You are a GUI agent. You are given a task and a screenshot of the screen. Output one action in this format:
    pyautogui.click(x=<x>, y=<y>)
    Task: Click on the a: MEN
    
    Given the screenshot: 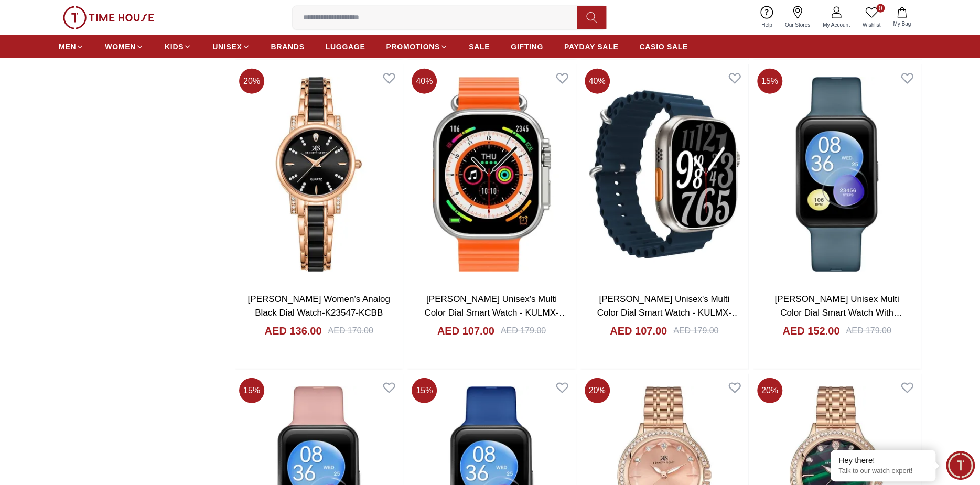 What is the action you would take?
    pyautogui.click(x=72, y=46)
    